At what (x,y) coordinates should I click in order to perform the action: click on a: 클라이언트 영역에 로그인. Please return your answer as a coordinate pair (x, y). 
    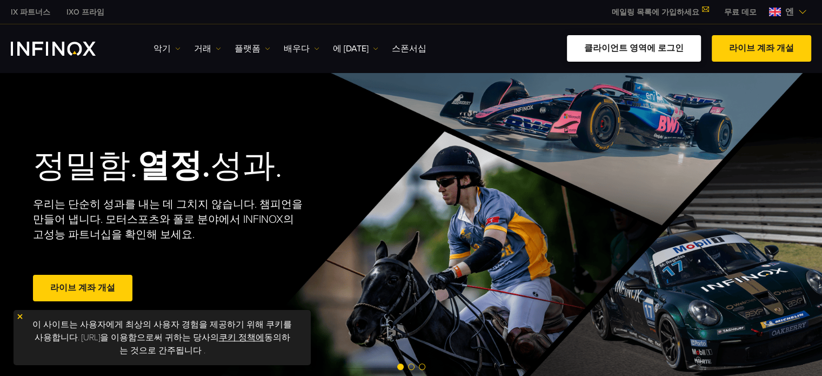
    Looking at the image, I should click on (634, 48).